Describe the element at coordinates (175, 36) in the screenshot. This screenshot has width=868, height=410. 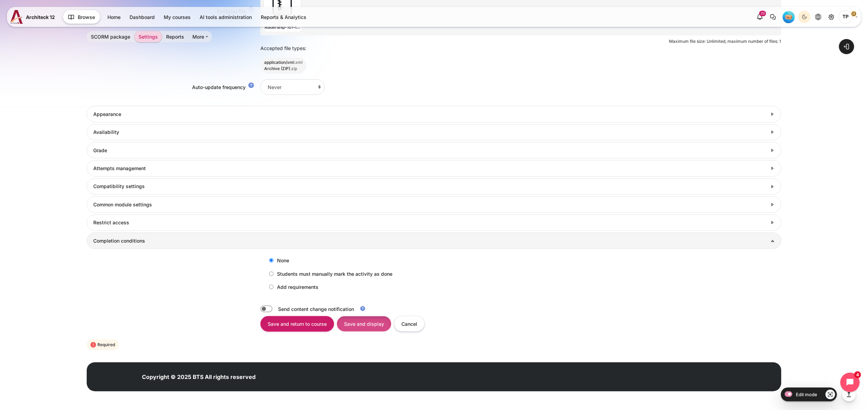
I see `a: Reports` at that location.